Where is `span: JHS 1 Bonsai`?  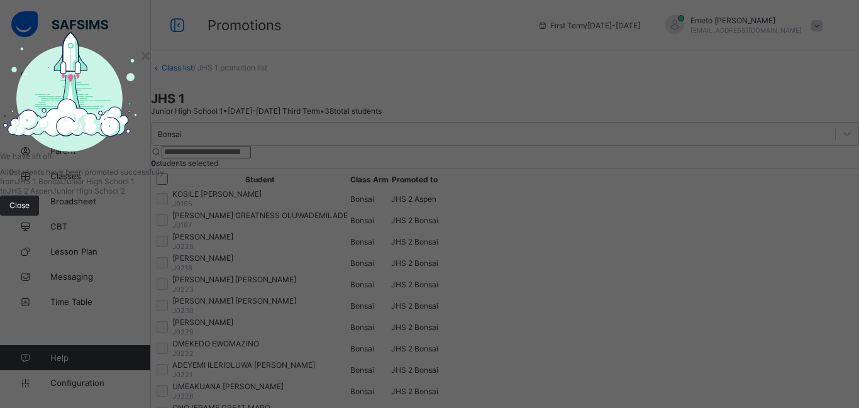
span: JHS 1 Bonsai is located at coordinates (39, 181).